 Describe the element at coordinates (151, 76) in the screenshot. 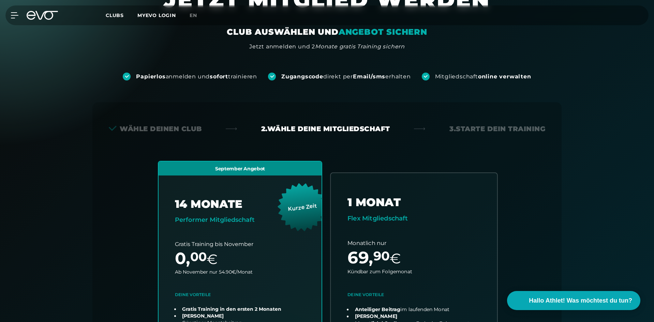

I see `strong: Papierlos` at that location.